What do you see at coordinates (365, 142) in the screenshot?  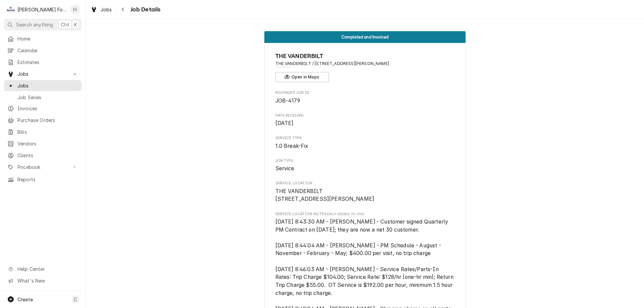 I see `div: Service Type` at bounding box center [365, 142].